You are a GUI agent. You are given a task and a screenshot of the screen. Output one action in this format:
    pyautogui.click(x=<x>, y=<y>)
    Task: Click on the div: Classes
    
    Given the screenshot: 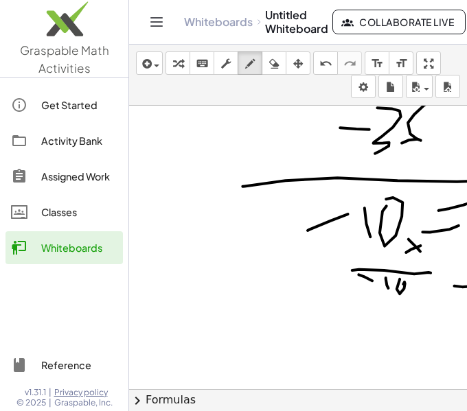 What is the action you would take?
    pyautogui.click(x=79, y=212)
    